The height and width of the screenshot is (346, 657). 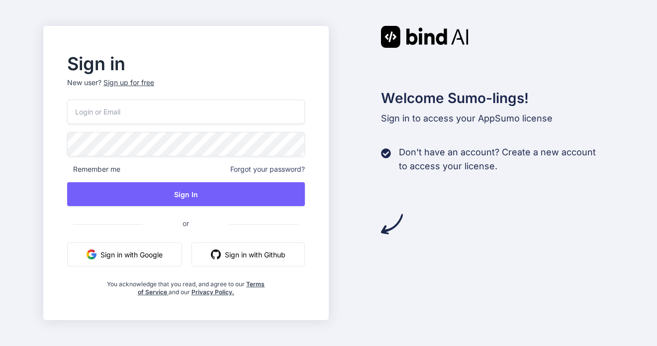 I want to click on span: or, so click(x=185, y=223).